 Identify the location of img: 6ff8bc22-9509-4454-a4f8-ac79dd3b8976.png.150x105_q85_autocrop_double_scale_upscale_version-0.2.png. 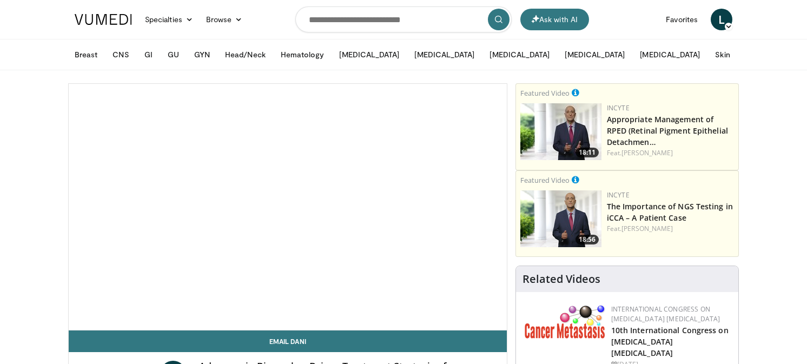
(565, 321).